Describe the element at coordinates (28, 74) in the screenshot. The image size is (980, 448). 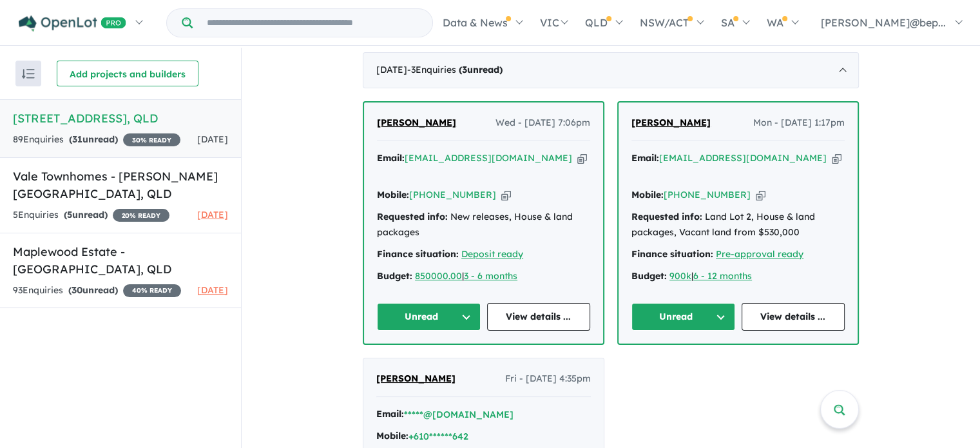
I see `img: sort.svg` at that location.